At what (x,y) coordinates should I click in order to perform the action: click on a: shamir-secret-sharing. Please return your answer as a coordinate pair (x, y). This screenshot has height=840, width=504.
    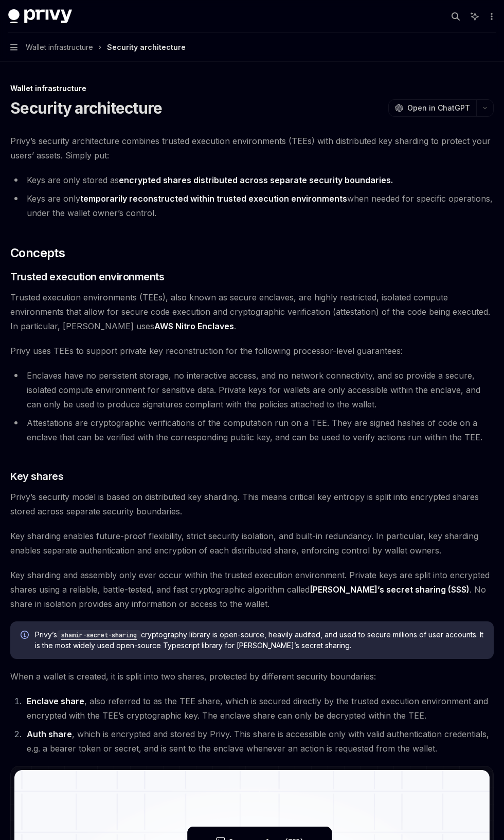
    Looking at the image, I should click on (99, 634).